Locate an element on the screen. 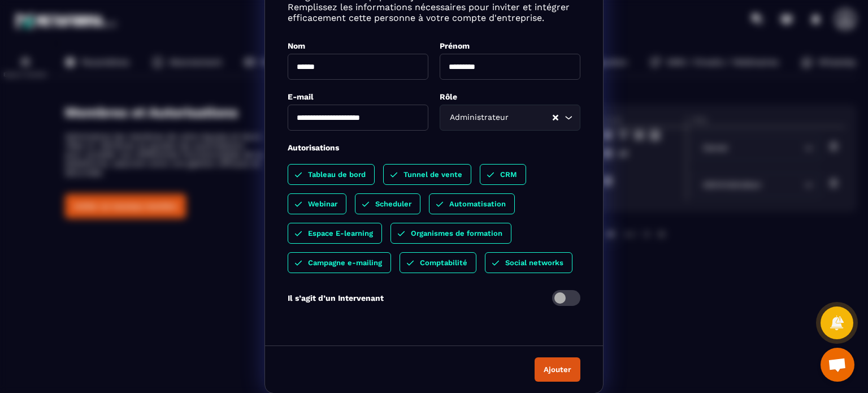 Image resolution: width=868 pixels, height=393 pixels. p: Comptabilité is located at coordinates (444, 262).